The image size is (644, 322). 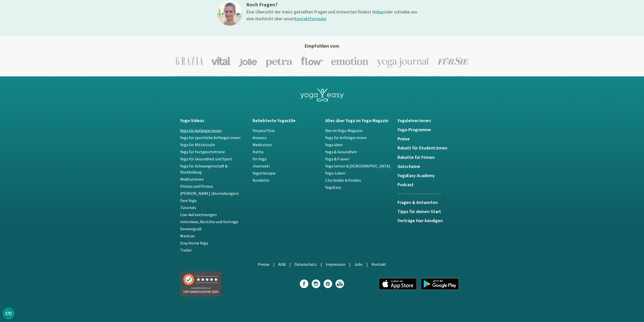 What do you see at coordinates (440, 284) in the screenshot?
I see `img: app_googleplay_de.png` at bounding box center [440, 284].